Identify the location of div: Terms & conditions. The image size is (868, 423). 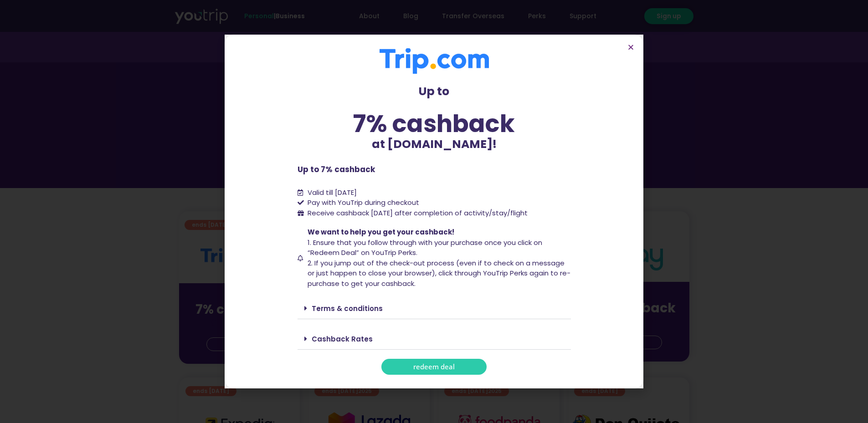
(435, 309).